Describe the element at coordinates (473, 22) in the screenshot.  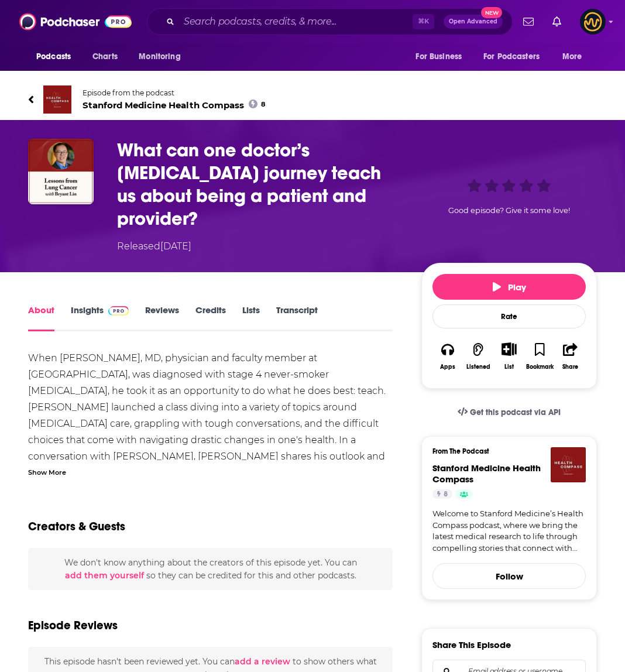
I see `span: Open Advanced` at that location.